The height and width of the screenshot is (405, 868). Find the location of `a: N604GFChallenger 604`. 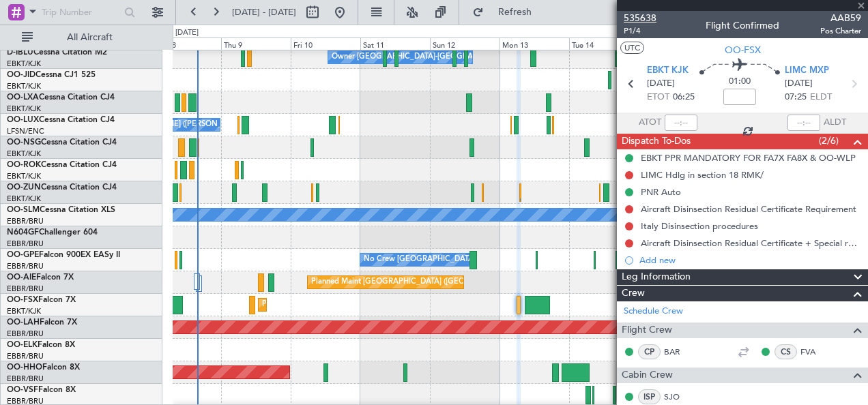

a: N604GFChallenger 604 is located at coordinates (52, 233).